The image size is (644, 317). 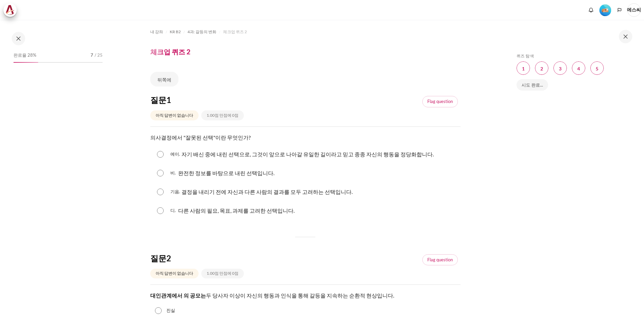 I want to click on font: 4과: 갈등의 변화, so click(x=202, y=32).